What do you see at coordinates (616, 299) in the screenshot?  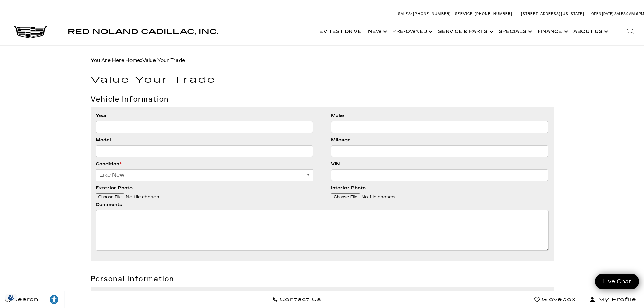 I see `span: My Profile` at bounding box center [616, 299].